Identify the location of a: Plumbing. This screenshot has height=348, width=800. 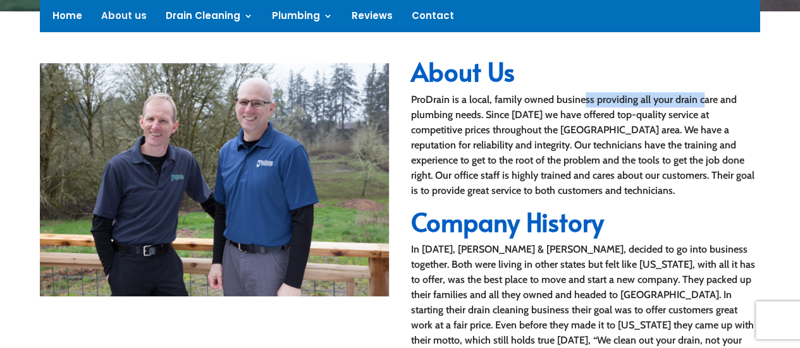
(302, 18).